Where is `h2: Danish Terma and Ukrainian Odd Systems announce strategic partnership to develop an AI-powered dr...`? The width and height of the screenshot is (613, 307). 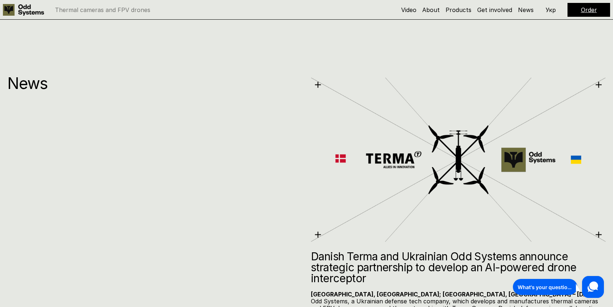
h2: Danish Terma and Ukrainian Odd Systems announce strategic partnership to develop an AI-powered dr... is located at coordinates (458, 267).